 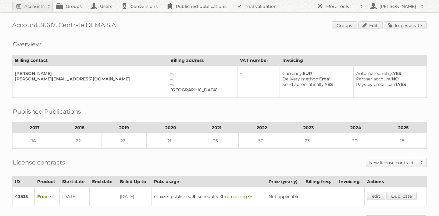 What do you see at coordinates (404, 128) in the screenshot?
I see `th: 2025` at bounding box center [404, 128].